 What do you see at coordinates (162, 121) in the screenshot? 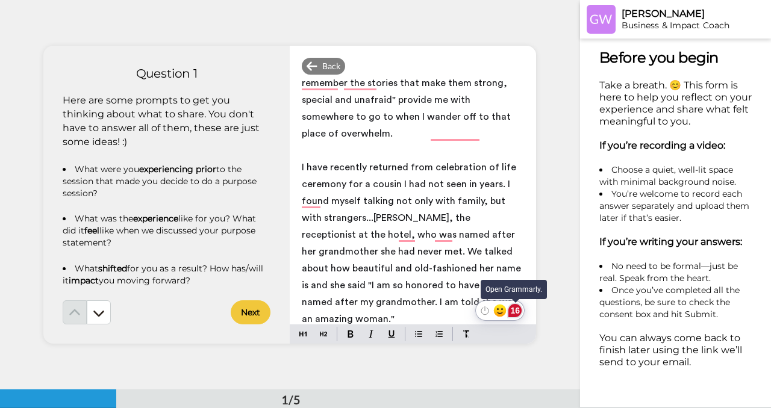
I see `span: Here are some prompts to get you thinking about what to share. You don't have to answer all of th...` at bounding box center [162, 121].